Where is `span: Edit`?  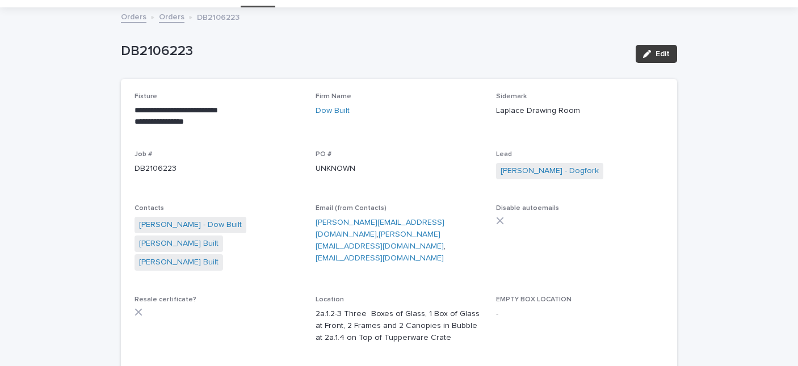 span: Edit is located at coordinates (663, 54).